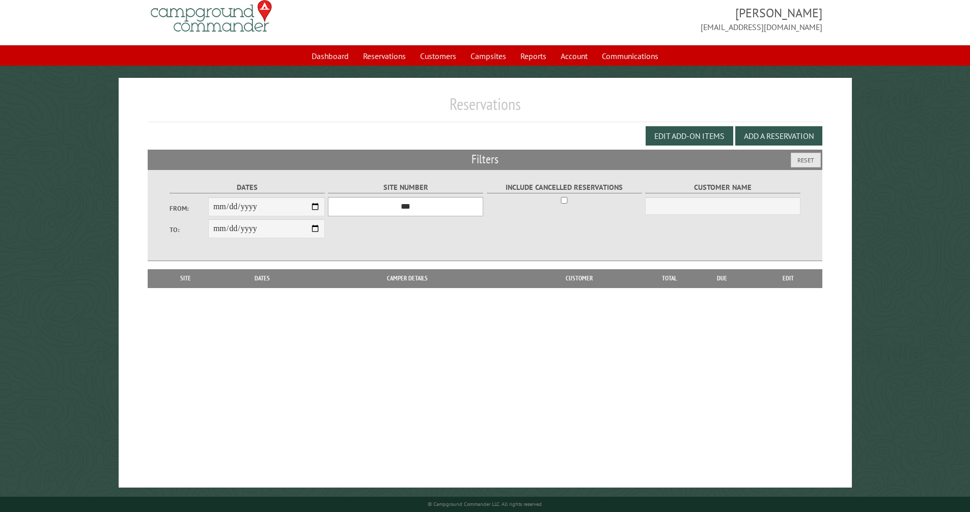 This screenshot has width=970, height=512. I want to click on a: Communications, so click(630, 56).